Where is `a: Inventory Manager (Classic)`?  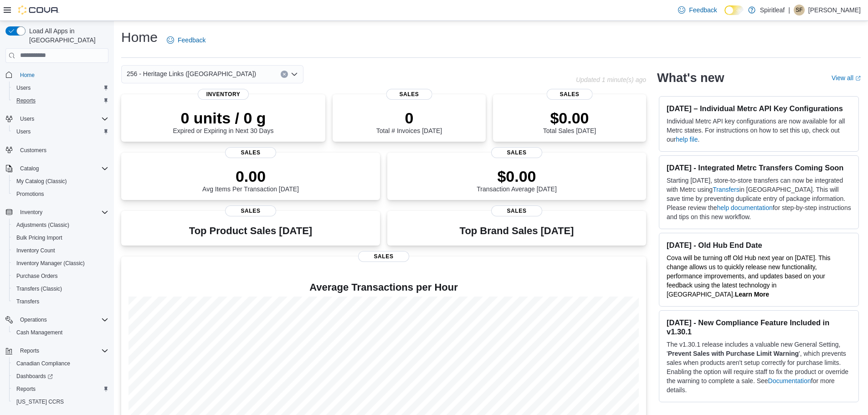 a: Inventory Manager (Classic) is located at coordinates (50, 264).